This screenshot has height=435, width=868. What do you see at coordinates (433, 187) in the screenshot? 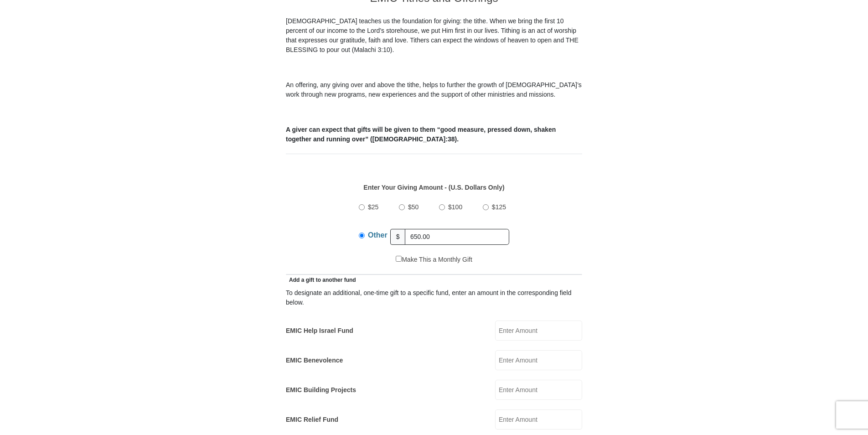
I see `strong: Enter Your Giving Amount - (U.S. Dollars Only)` at bounding box center [433, 187].